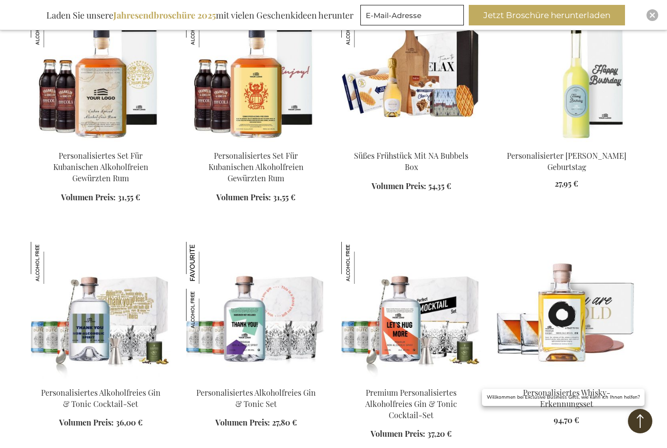  What do you see at coordinates (567, 379) in the screenshot?
I see `a: Personalised Whisky Recognition Set` at bounding box center [567, 379].